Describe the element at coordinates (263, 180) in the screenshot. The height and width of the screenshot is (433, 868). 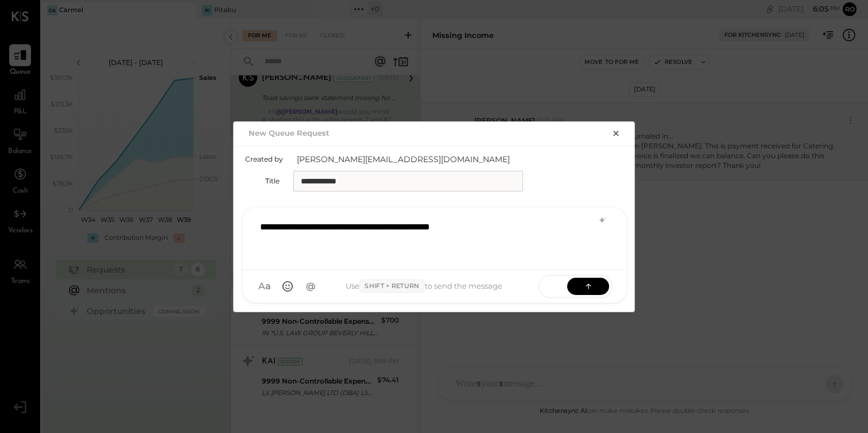
I see `label: Title` at that location.